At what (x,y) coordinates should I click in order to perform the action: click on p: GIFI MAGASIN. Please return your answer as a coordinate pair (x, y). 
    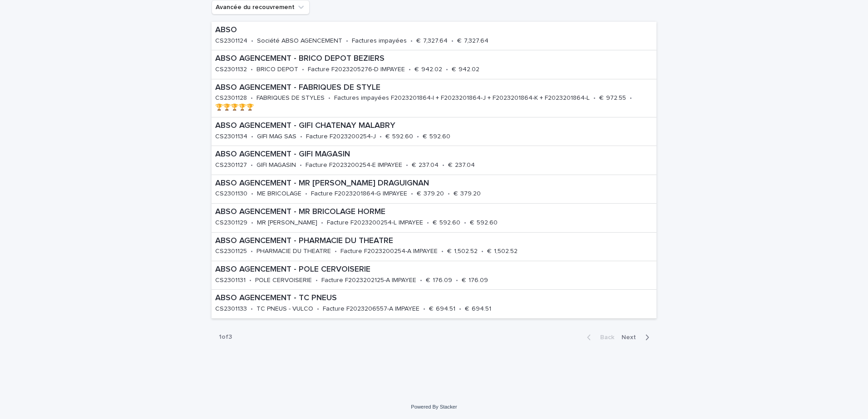
    Looking at the image, I should click on (276, 165).